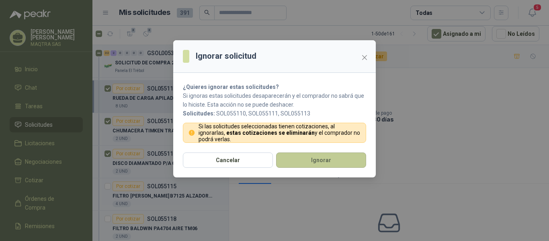  What do you see at coordinates (226, 56) in the screenshot?
I see `h3: Ignorar solicitud` at bounding box center [226, 56].